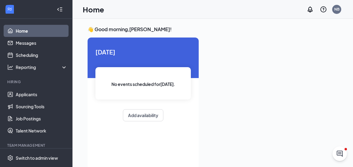 The height and width of the screenshot is (167, 353). I want to click on a: Home, so click(41, 31).